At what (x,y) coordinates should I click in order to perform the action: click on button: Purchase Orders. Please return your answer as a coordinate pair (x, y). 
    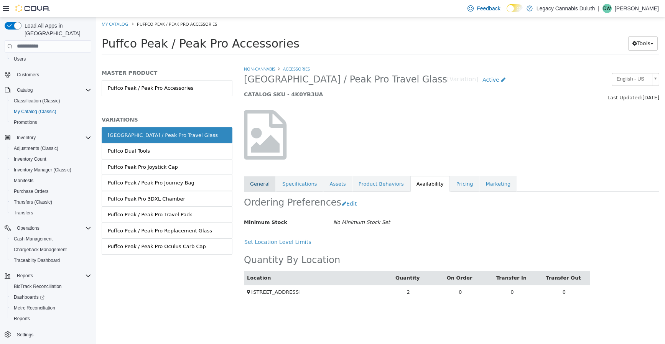
    Looking at the image, I should click on (51, 191).